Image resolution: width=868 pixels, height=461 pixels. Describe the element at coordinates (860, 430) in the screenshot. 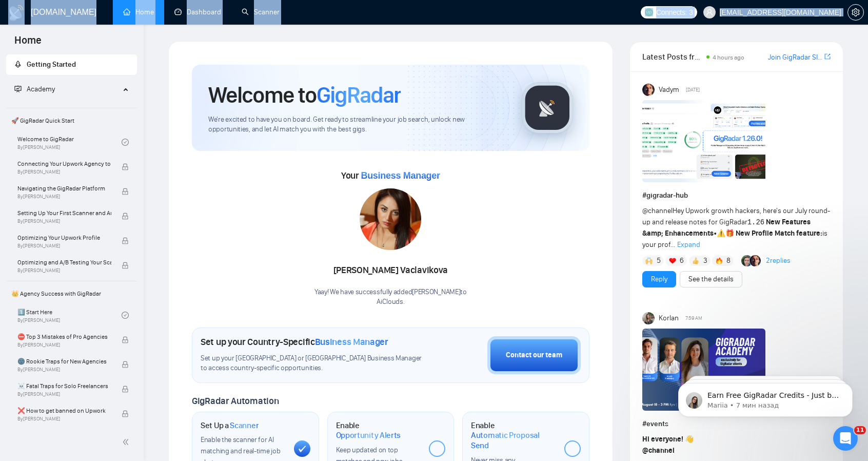

I see `span: 11` at that location.